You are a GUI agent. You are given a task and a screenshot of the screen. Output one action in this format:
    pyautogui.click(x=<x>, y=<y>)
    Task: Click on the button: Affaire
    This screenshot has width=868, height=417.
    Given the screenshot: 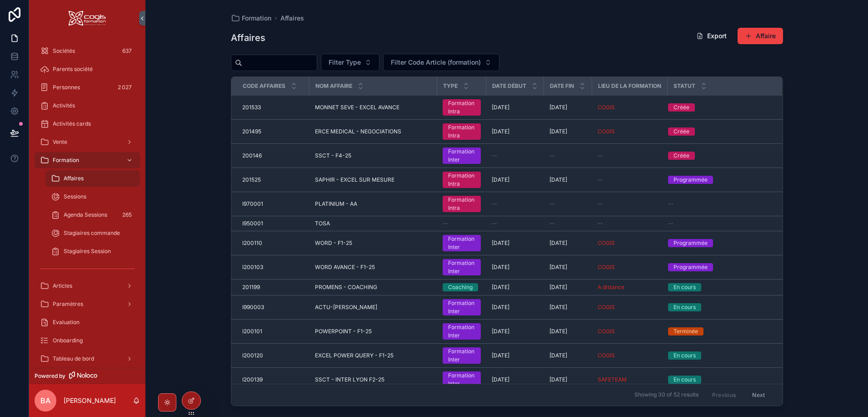 What is the action you would take?
    pyautogui.click(x=760, y=36)
    